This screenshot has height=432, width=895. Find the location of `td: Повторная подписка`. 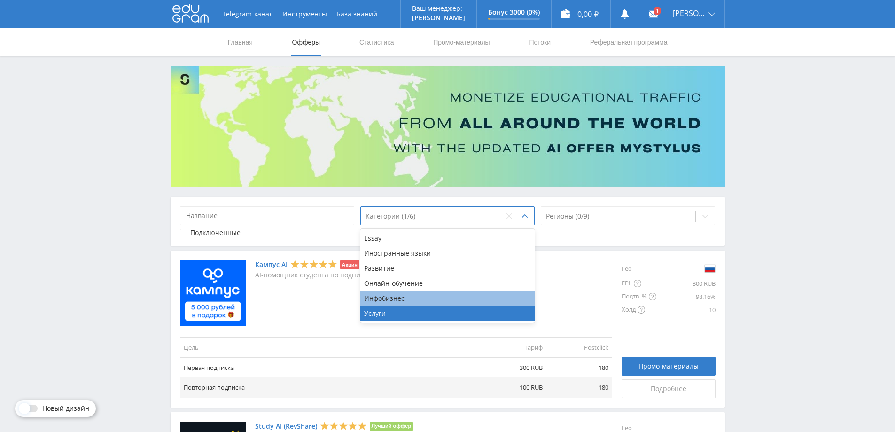

td: Повторная подписка is located at coordinates (330, 387).